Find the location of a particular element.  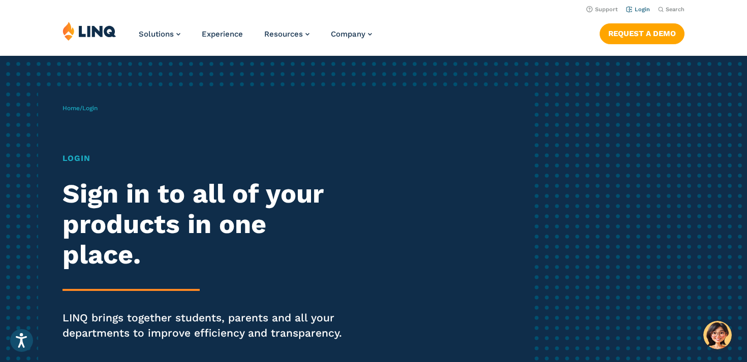

span: Solutions is located at coordinates (156, 34).